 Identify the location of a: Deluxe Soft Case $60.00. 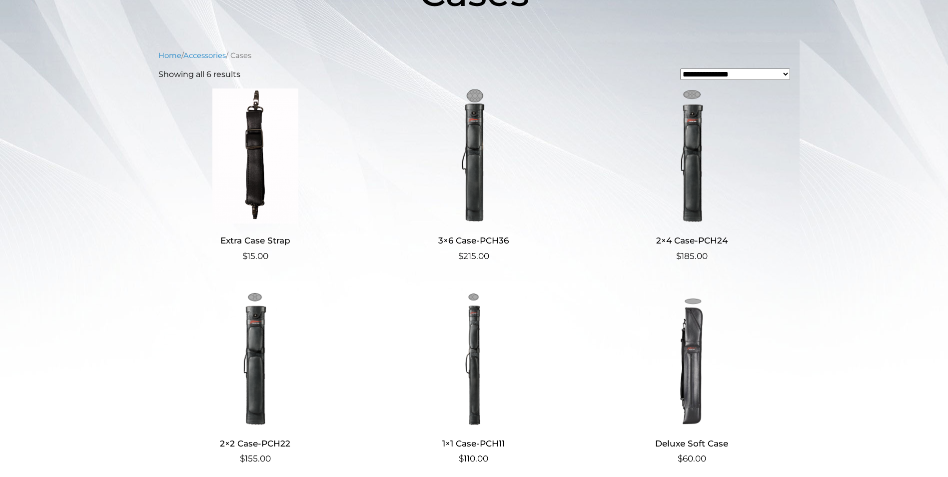
(691, 378).